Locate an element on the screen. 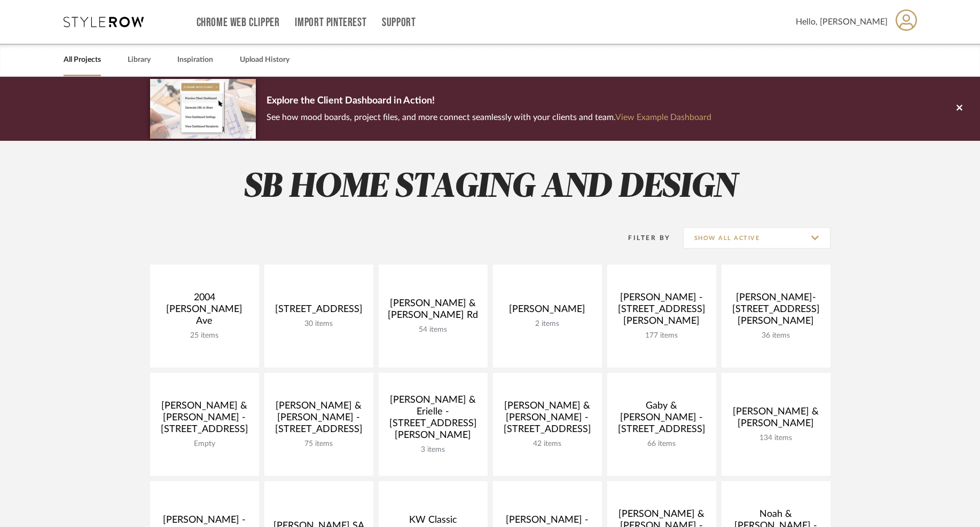 Image resolution: width=980 pixels, height=527 pixels. div: Filter By is located at coordinates (642, 238).